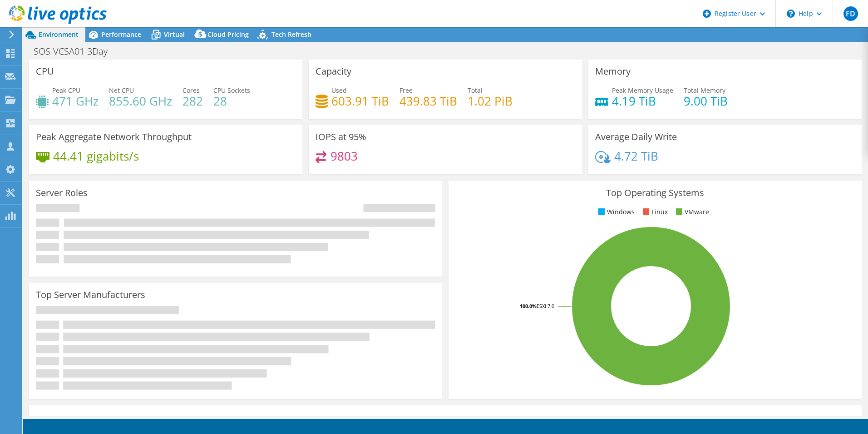 This screenshot has width=868, height=434. Describe the element at coordinates (192, 90) in the screenshot. I see `span: Cores` at that location.